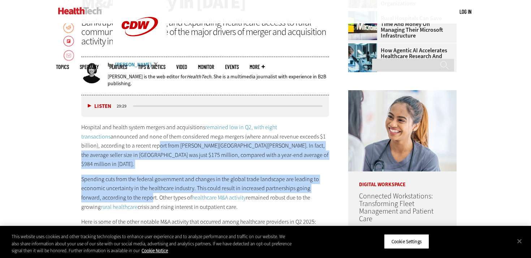 The width and height of the screenshot is (531, 258). I want to click on a: Features, so click(118, 67).